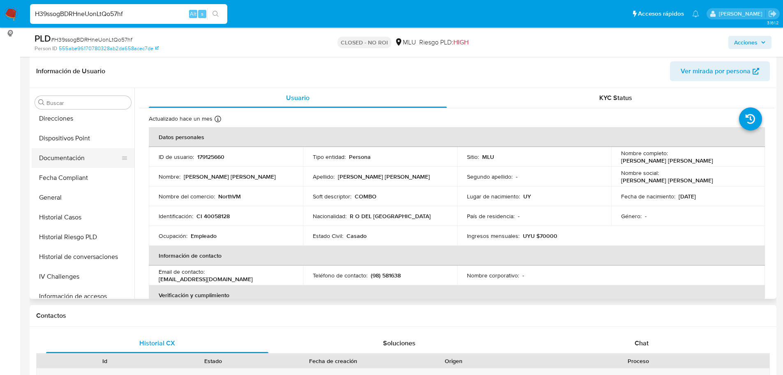  Describe the element at coordinates (457, 137) in the screenshot. I see `th: Datos personales` at that location.